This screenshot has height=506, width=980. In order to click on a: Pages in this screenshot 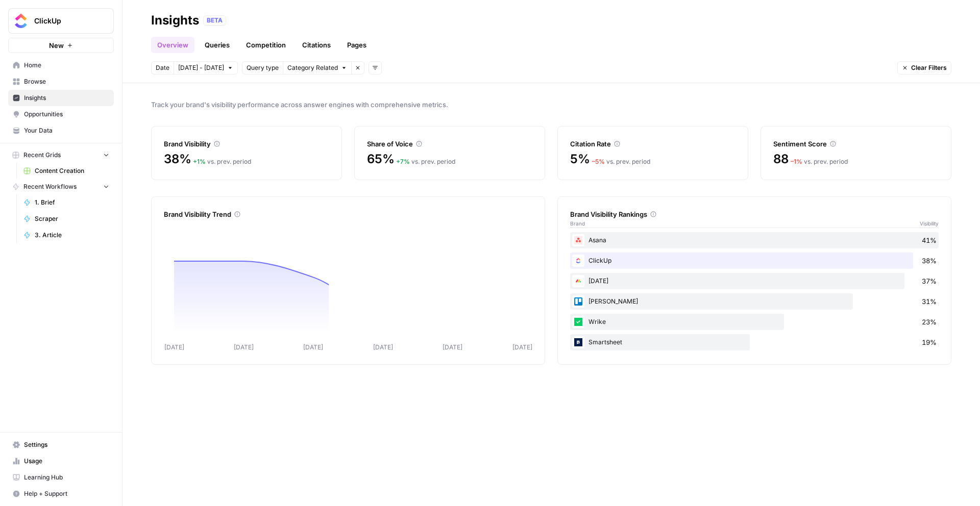, I will do `click(357, 45)`.